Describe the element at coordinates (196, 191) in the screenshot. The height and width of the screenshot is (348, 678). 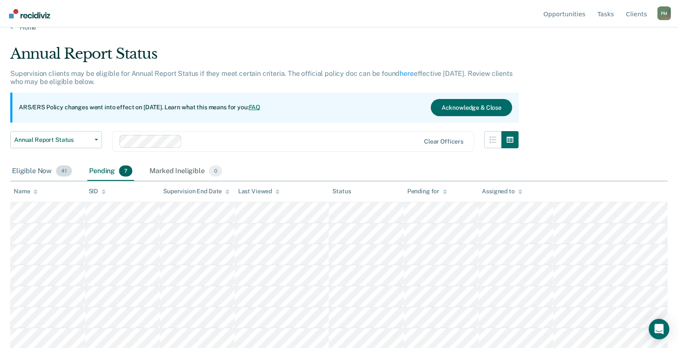
I see `div: Supervision End Date` at that location.